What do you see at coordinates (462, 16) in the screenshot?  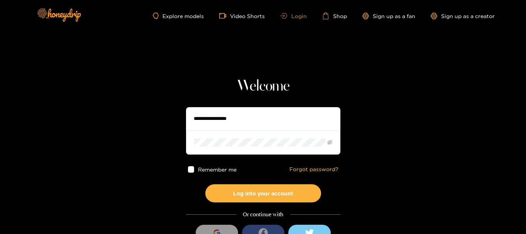 I see `a: Sign up as a creator` at bounding box center [462, 16].